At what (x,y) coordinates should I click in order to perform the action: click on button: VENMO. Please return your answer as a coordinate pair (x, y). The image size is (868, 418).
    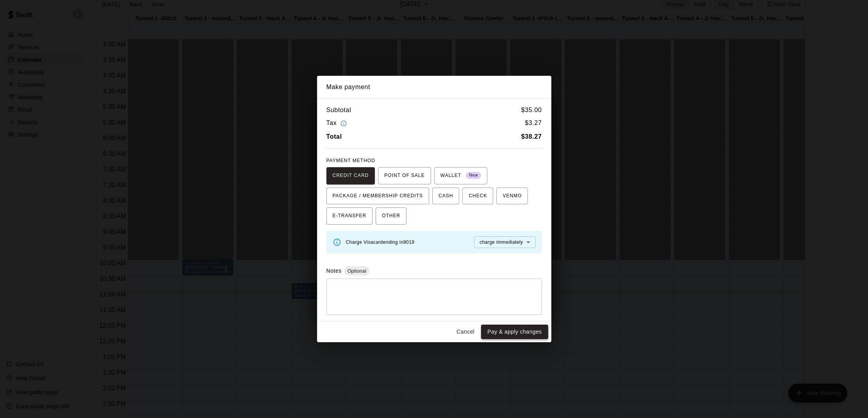
    Looking at the image, I should click on (512, 196).